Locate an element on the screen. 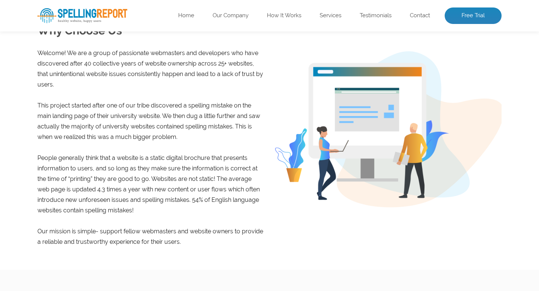 The image size is (539, 291). p: Welcome! We are a group of passionate webmasters and developers who have discovered after 40 coll... is located at coordinates (151, 69).